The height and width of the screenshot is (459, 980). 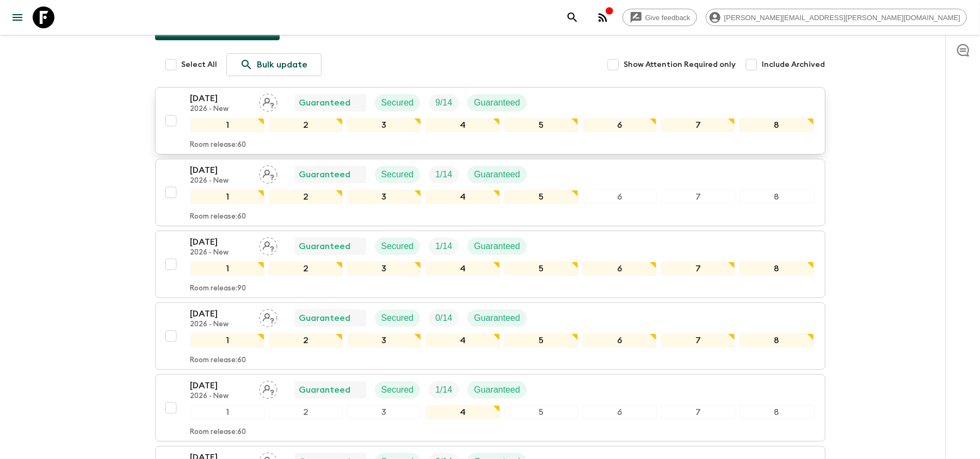 What do you see at coordinates (274, 65) in the screenshot?
I see `a: Bulk update` at bounding box center [274, 65].